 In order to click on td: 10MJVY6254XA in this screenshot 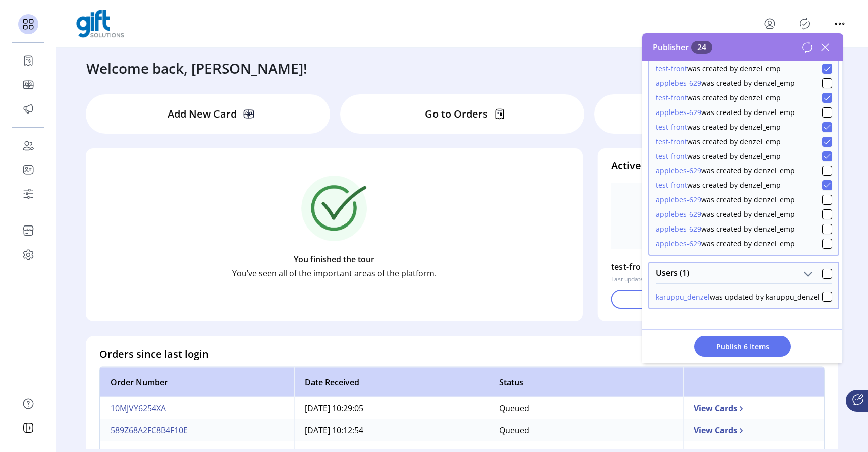, I will do `click(197, 408)`.